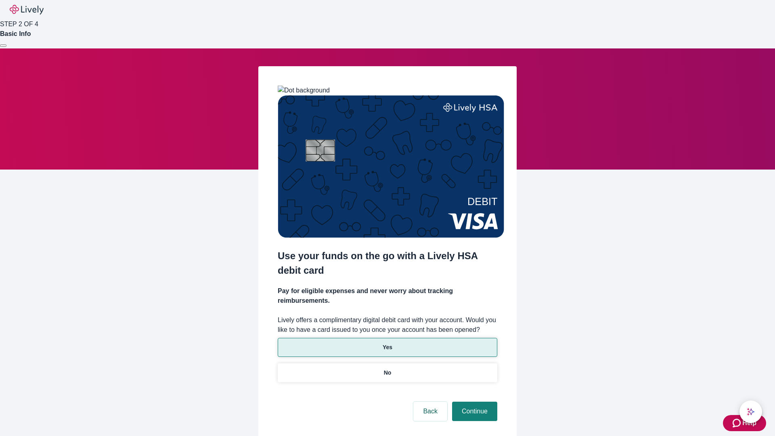  I want to click on img: Dot background, so click(303, 90).